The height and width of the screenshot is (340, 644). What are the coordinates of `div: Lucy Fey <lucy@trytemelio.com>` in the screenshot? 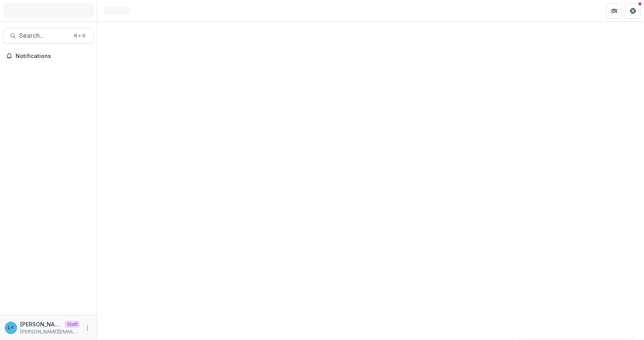 It's located at (11, 328).